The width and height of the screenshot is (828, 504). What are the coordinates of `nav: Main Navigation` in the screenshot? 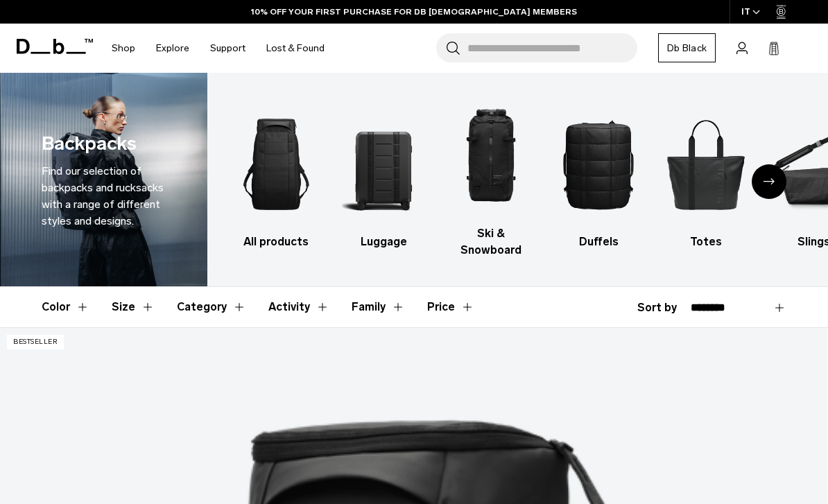 It's located at (218, 48).